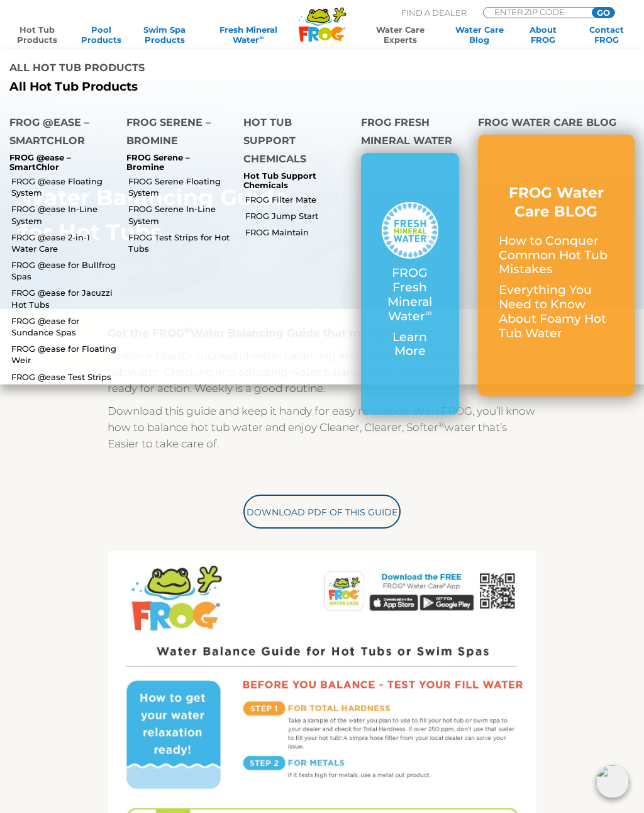 The width and height of the screenshot is (644, 813). I want to click on a: Swim SpaProducts, so click(164, 34).